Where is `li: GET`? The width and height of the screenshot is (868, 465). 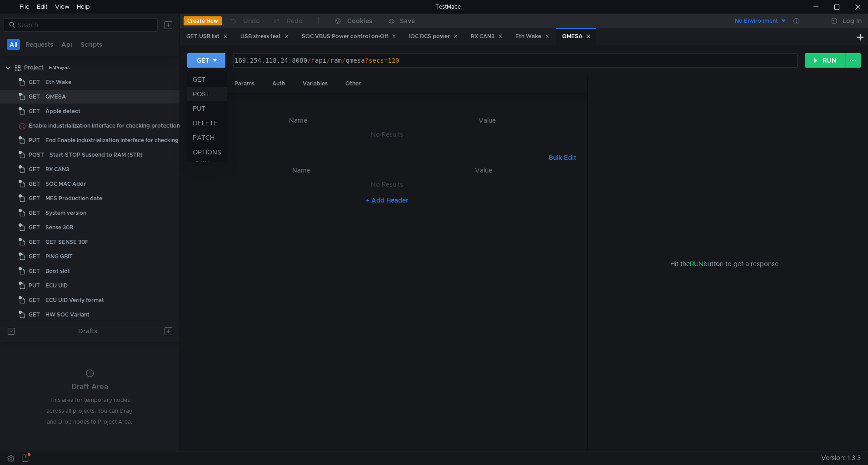
li: GET is located at coordinates (207, 80).